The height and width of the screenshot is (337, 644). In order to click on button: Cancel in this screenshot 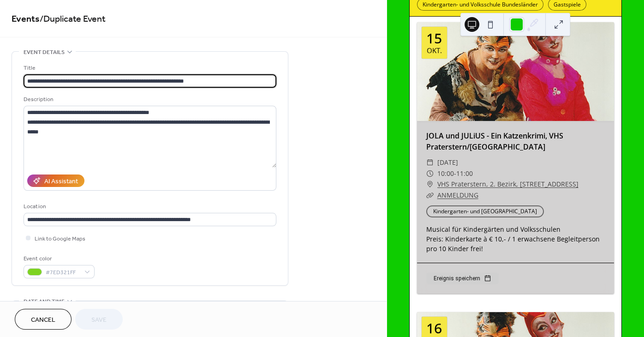, I will do `click(43, 319)`.